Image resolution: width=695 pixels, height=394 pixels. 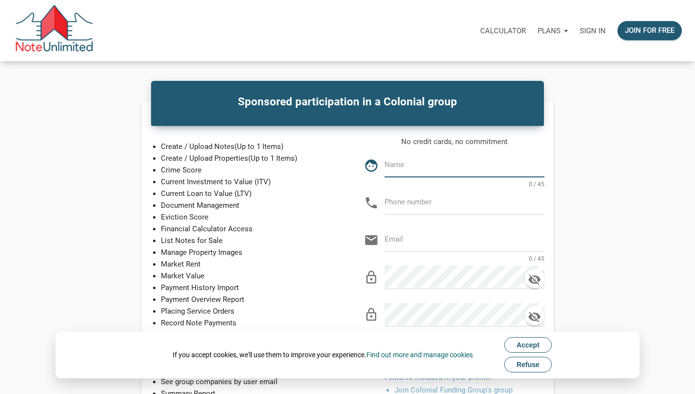 What do you see at coordinates (454, 142) in the screenshot?
I see `p: No credit cards, no commitment` at bounding box center [454, 142].